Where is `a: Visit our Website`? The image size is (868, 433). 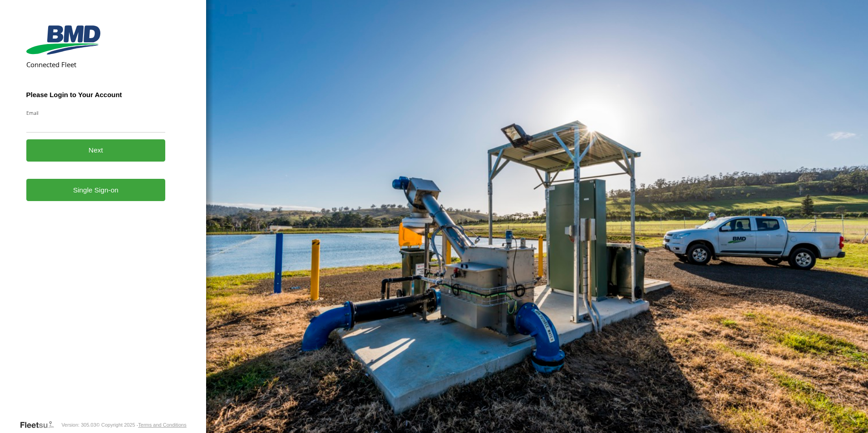
a: Visit our Website is located at coordinates (41, 425).